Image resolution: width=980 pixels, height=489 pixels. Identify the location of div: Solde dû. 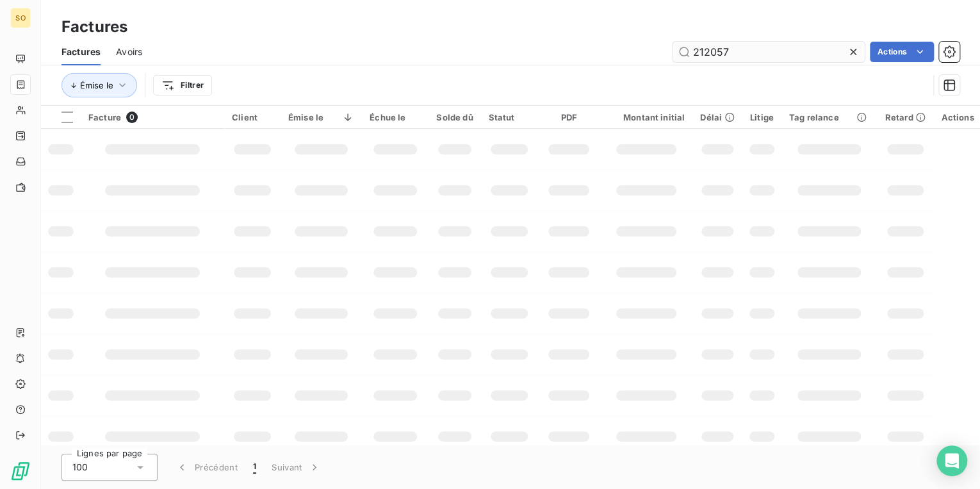
(454, 117).